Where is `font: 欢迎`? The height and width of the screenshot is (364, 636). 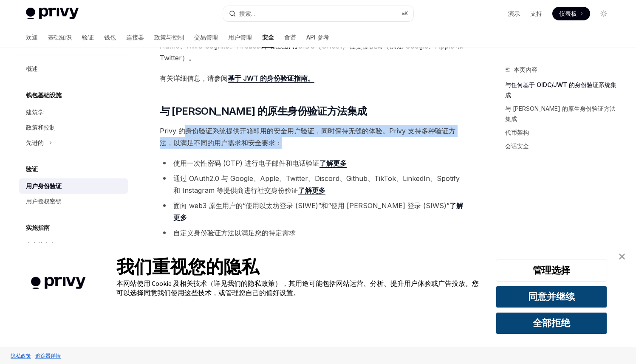 font: 欢迎 is located at coordinates (32, 37).